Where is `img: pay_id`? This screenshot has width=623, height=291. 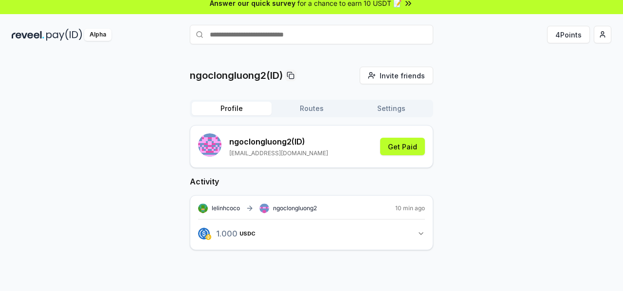 img: pay_id is located at coordinates (64, 35).